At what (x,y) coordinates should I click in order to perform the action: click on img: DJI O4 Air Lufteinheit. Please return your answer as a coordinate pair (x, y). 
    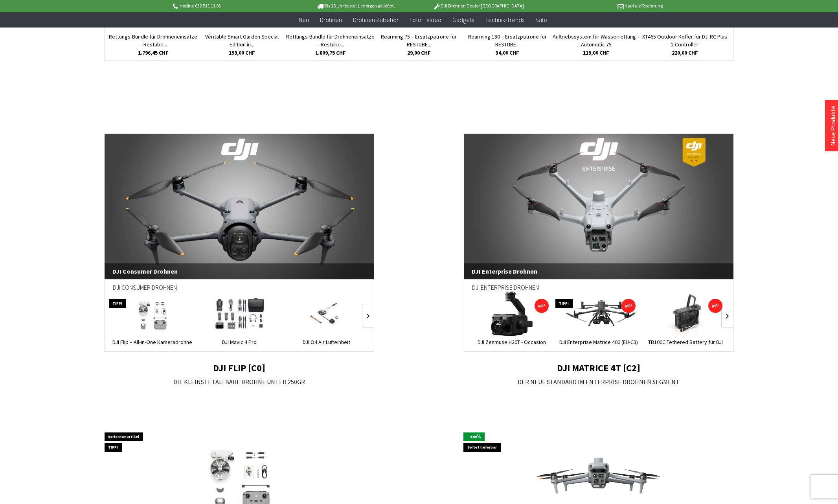
    Looking at the image, I should click on (326, 314).